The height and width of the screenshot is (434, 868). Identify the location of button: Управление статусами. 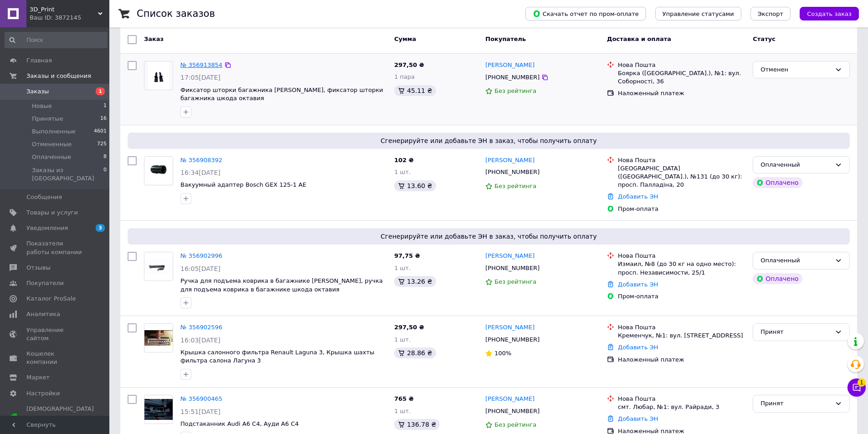
(698, 14).